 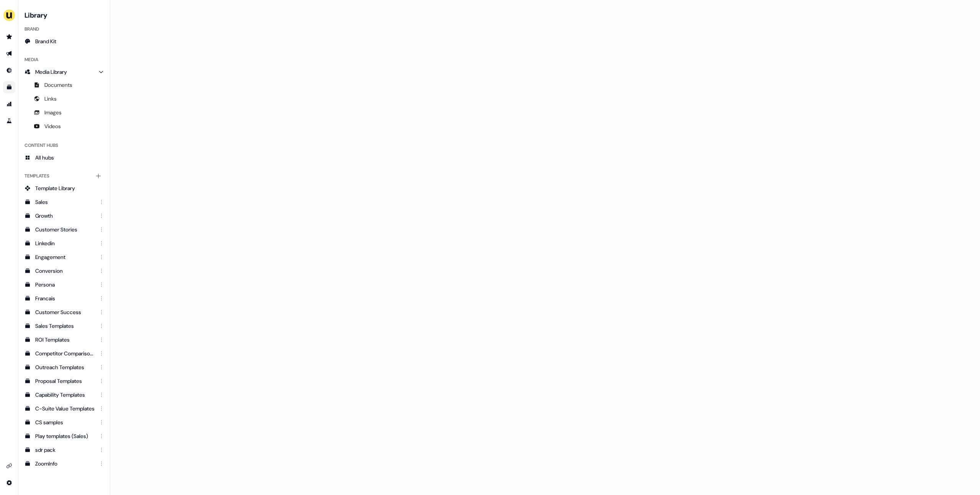 I want to click on div: CS samples, so click(x=65, y=422).